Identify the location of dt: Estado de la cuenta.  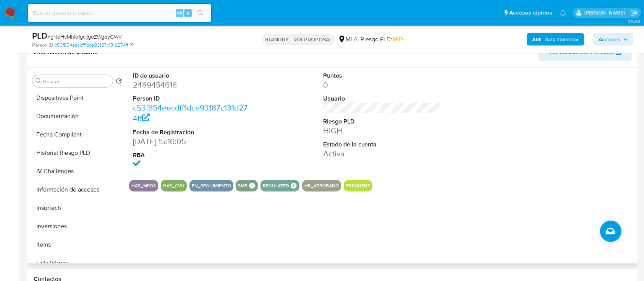
(383, 144).